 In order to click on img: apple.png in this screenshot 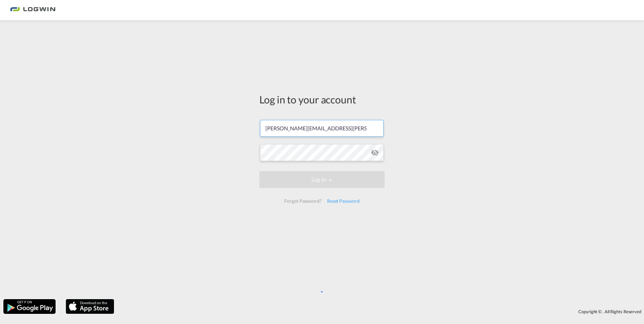, I will do `click(90, 307)`.